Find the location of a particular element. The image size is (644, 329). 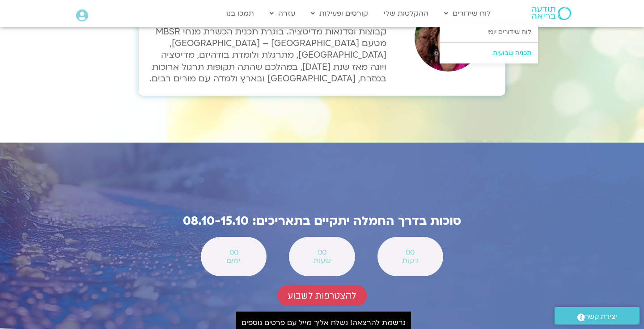

h2: סוכות בדרך החמלה יתקיים בתאריכים: 08.10-15.10 is located at coordinates (322, 220).